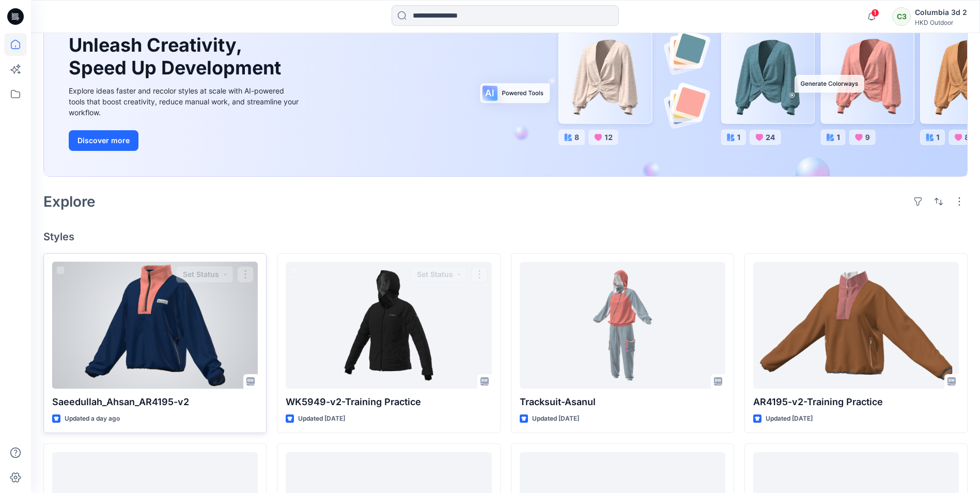 The width and height of the screenshot is (980, 493). Describe the element at coordinates (185, 140) in the screenshot. I see `a: Discover more` at that location.